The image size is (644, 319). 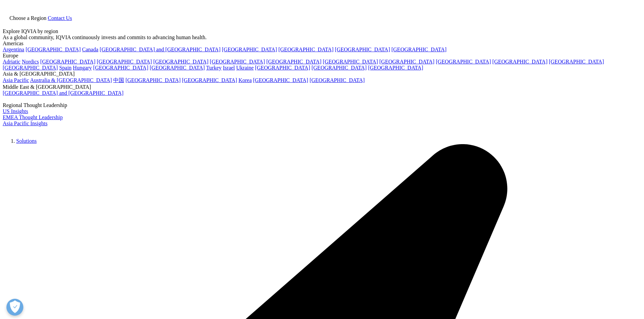 What do you see at coordinates (245, 80) in the screenshot?
I see `a: Korea` at bounding box center [245, 80].